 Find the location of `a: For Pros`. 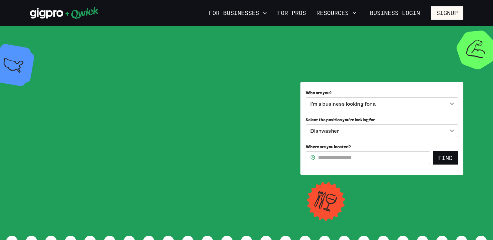

a: For Pros is located at coordinates (291, 13).